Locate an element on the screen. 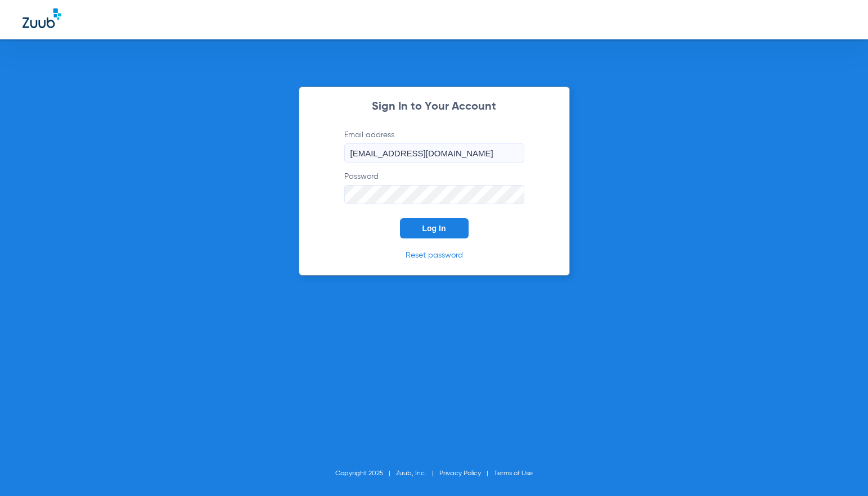  h2: Sign In to Your Account is located at coordinates (434, 107).